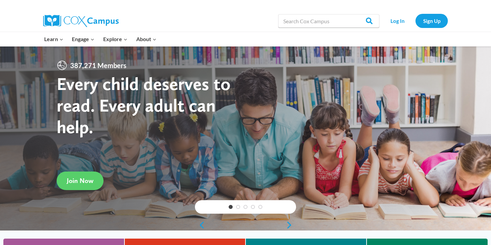 The width and height of the screenshot is (491, 245). I want to click on a: previous, so click(200, 225).